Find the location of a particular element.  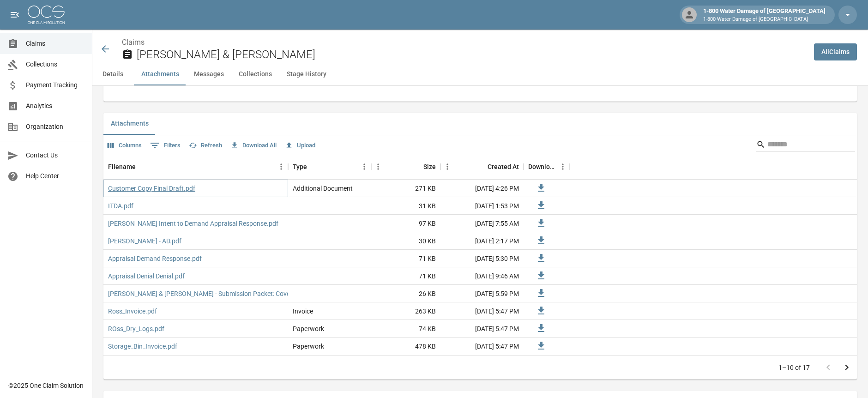

button: Messages is located at coordinates (208, 74).